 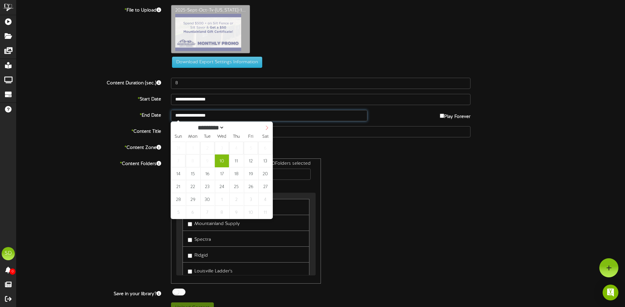 What do you see at coordinates (178, 137) in the screenshot?
I see `span: Sun` at bounding box center [178, 137].